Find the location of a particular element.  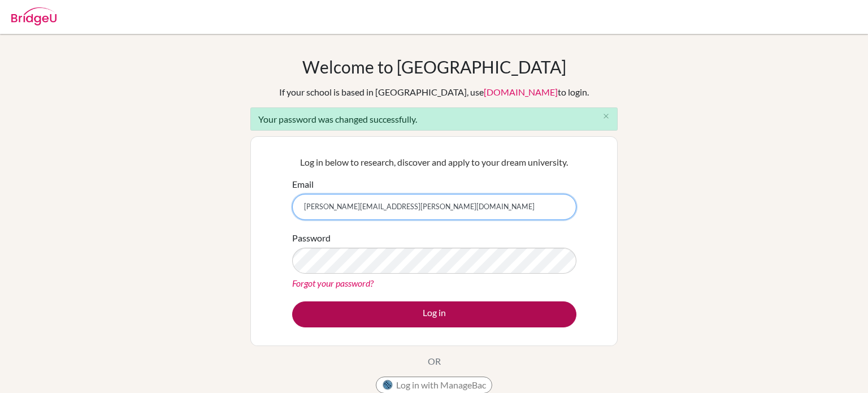

button: Log in is located at coordinates (434, 314).